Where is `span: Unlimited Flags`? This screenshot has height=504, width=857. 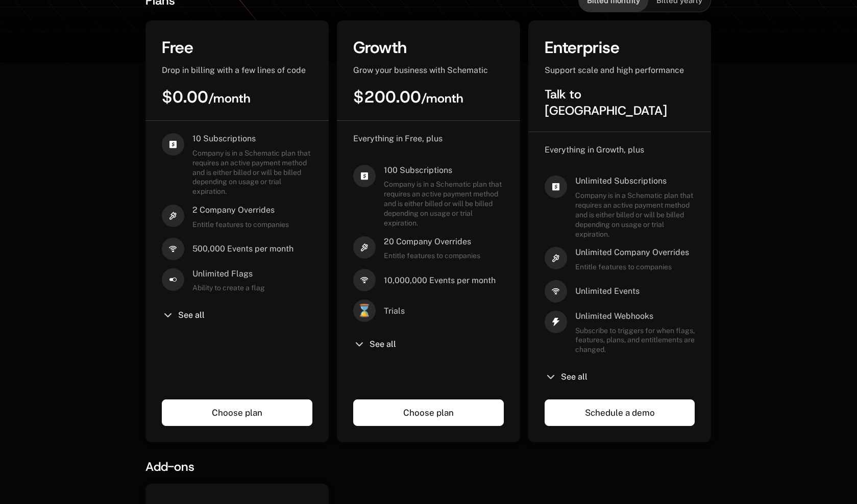
span: Unlimited Flags is located at coordinates (229, 274).